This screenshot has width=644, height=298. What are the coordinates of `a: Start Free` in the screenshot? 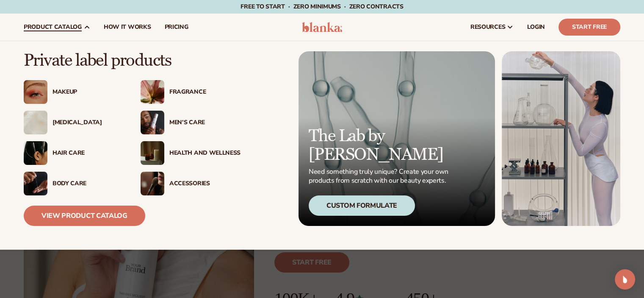 It's located at (590, 28).